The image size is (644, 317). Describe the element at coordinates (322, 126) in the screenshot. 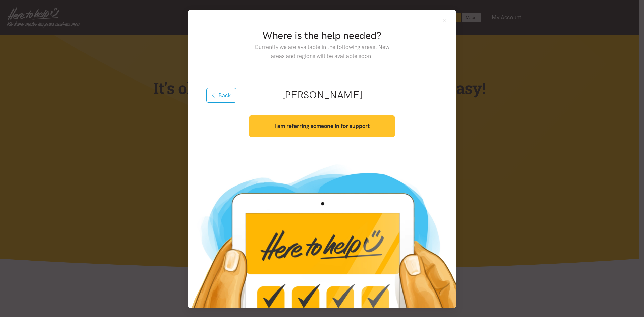

I see `button: I am referring someone in for support` at that location.